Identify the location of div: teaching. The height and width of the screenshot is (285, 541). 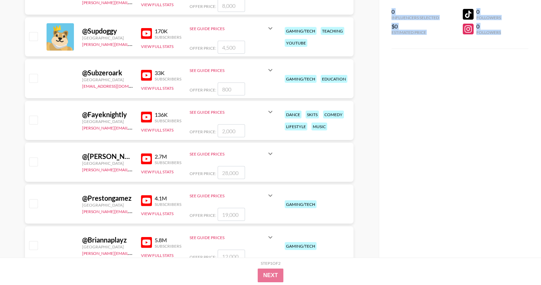
(332, 31).